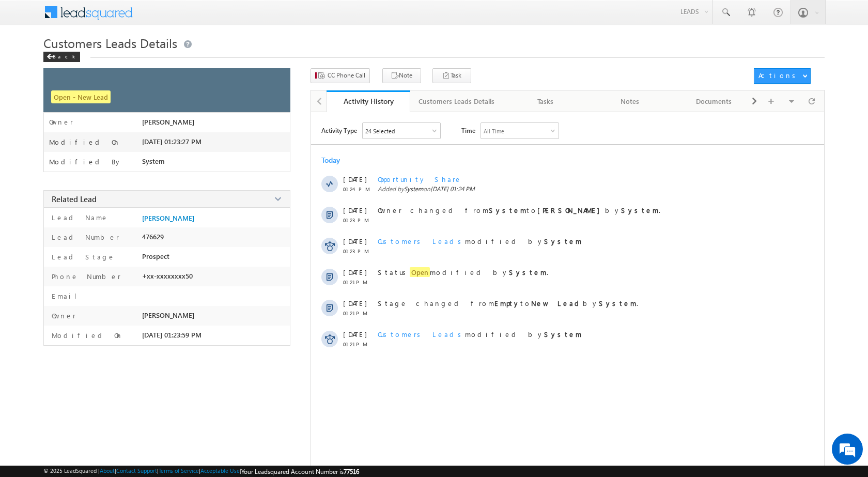 This screenshot has width=868, height=477. Describe the element at coordinates (110, 43) in the screenshot. I see `span: Customers Leads Details` at that location.